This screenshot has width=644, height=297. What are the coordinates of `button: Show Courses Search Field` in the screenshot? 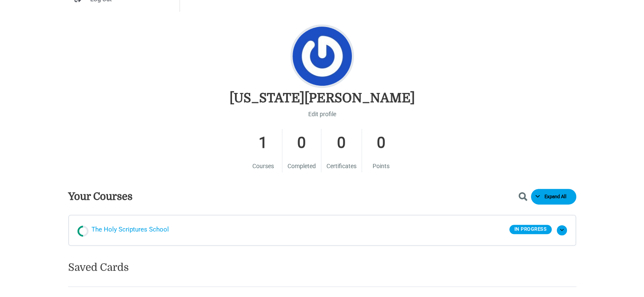 It's located at (525, 196).